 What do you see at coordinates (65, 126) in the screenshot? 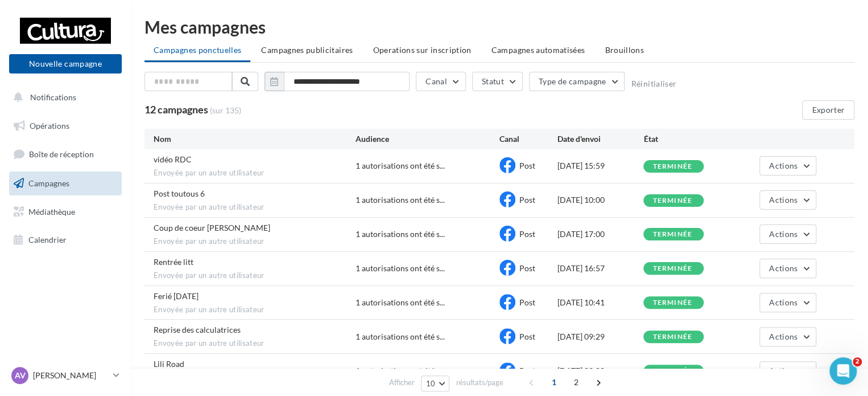
I see `a: Opérations` at bounding box center [65, 126].